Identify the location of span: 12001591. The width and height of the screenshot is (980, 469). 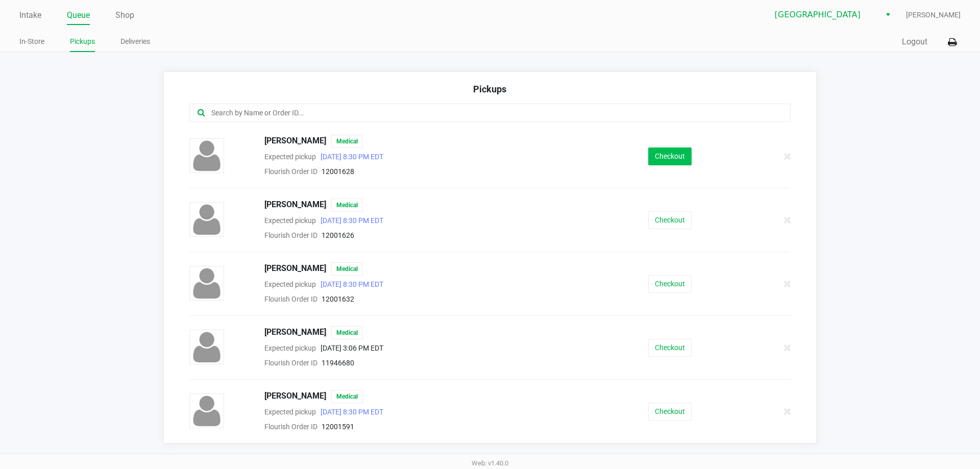
(338, 426).